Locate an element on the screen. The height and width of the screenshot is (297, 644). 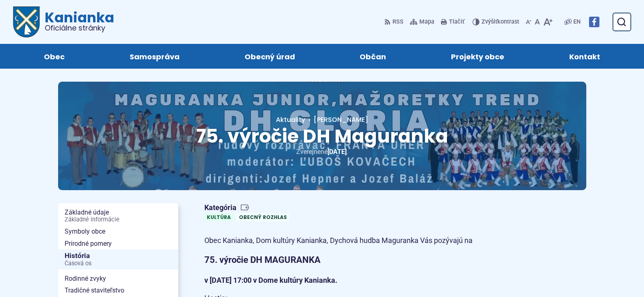
span: Kategória is located at coordinates (248, 207).